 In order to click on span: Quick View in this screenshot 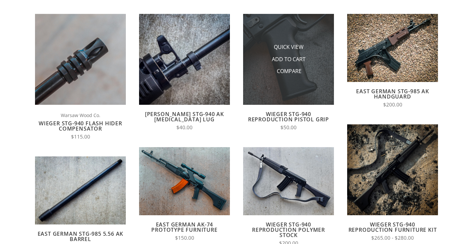, I will do `click(288, 47)`.